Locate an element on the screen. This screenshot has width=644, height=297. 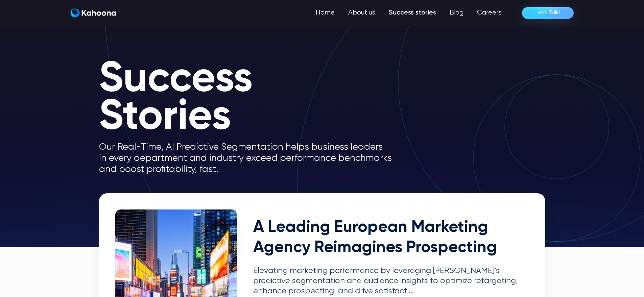
a: Blog is located at coordinates (456, 13).